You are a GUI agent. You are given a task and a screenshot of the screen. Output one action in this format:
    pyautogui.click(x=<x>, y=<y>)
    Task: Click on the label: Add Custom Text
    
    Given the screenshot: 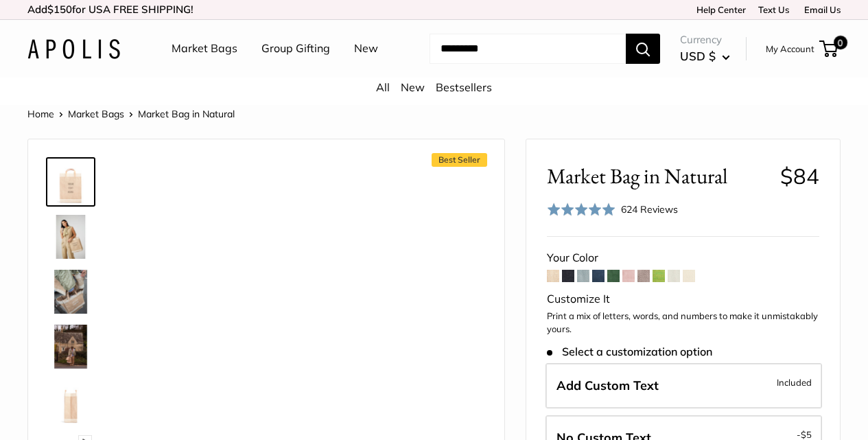 What is the action you would take?
    pyautogui.click(x=684, y=386)
    